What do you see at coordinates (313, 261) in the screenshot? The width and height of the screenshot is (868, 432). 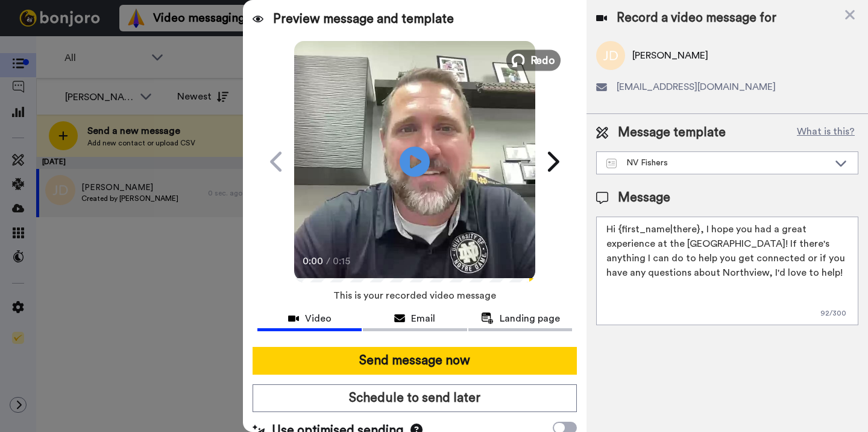 I see `span: 0:00` at bounding box center [313, 261].